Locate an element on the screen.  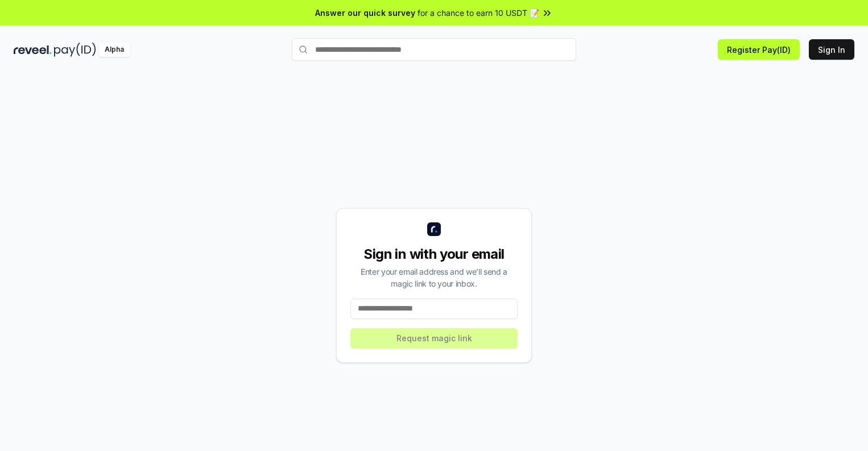
div: Sign in with your email is located at coordinates (434, 254).